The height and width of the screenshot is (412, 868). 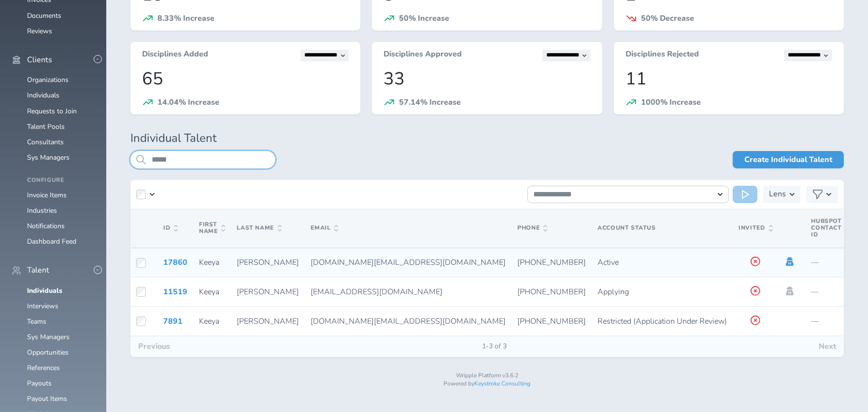 I want to click on a: Interviews, so click(x=42, y=306).